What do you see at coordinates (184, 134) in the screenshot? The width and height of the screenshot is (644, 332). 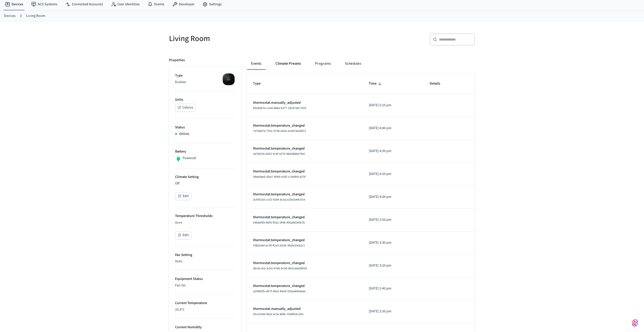 I see `p: Online` at bounding box center [184, 134].